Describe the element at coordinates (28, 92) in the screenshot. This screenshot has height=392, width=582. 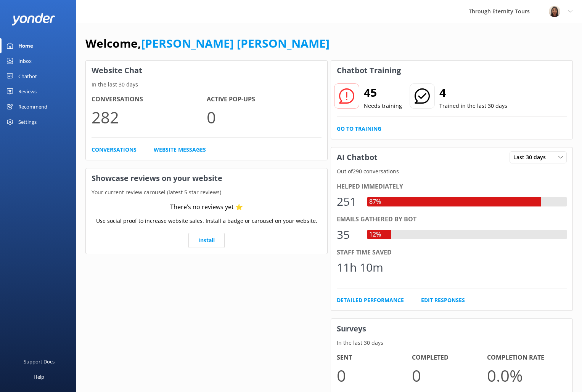
I see `div: Reviews` at that location.